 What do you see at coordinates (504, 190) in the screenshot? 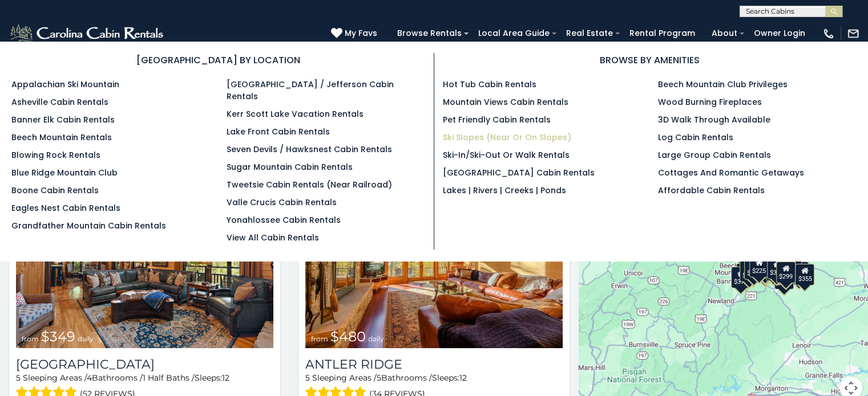
I see `a: Lakes | Rivers | Creeks | Ponds` at bounding box center [504, 190].